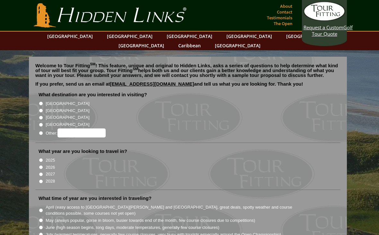  Describe the element at coordinates (323, 27) in the screenshot. I see `span: Request a Custom` at that location.